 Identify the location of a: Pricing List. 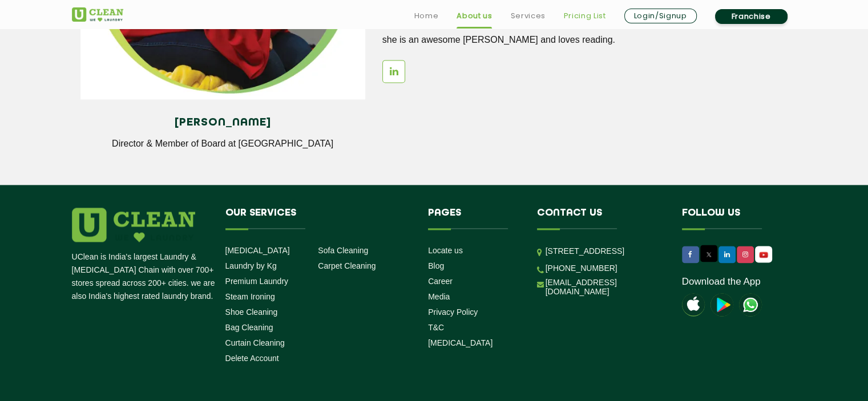
(584, 16).